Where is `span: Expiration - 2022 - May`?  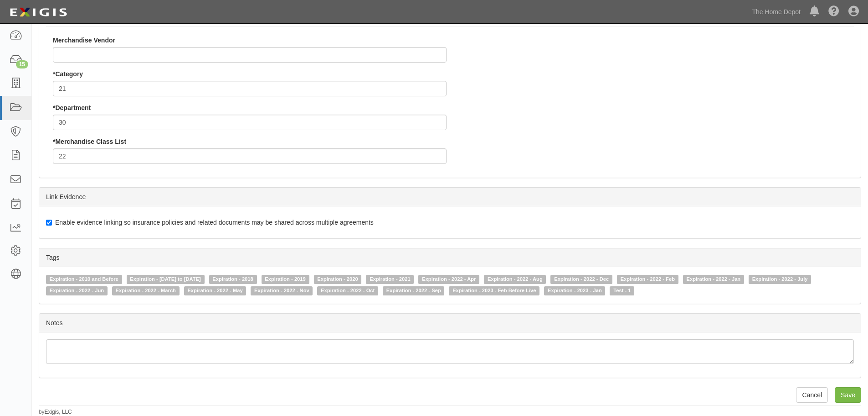
span: Expiration - 2022 - May is located at coordinates (215, 290).